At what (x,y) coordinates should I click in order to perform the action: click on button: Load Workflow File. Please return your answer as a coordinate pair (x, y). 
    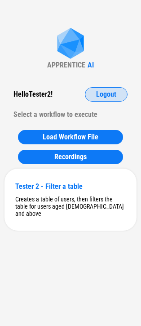
    Looking at the image, I should click on (71, 137).